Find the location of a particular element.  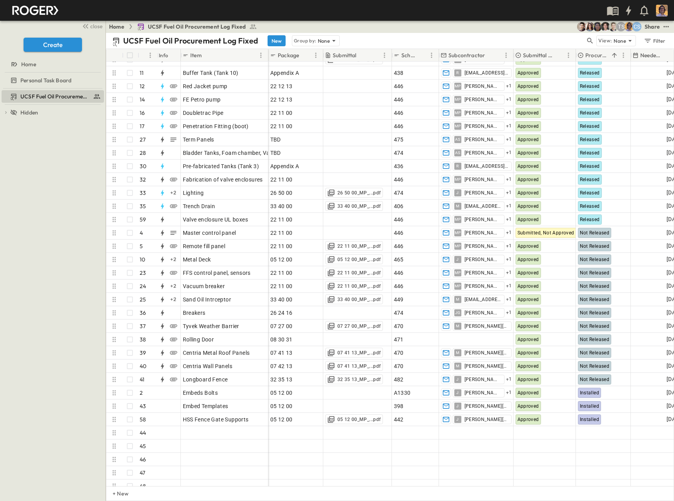

span: 465 is located at coordinates (398, 260).